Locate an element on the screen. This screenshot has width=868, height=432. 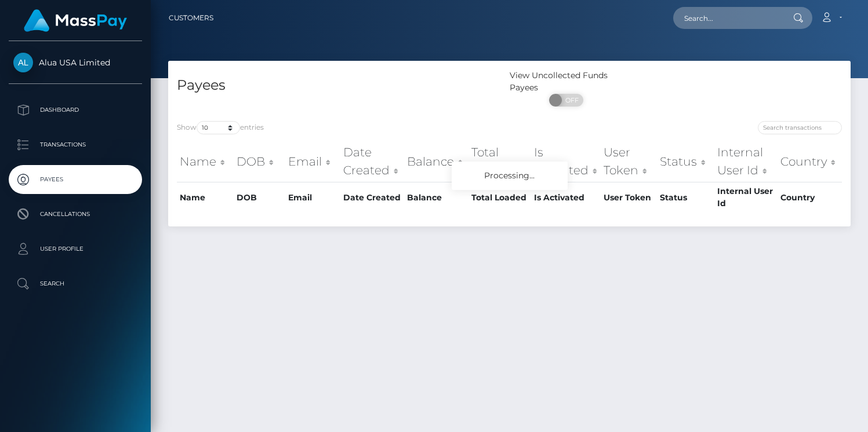
p: Transactions is located at coordinates (76, 145).